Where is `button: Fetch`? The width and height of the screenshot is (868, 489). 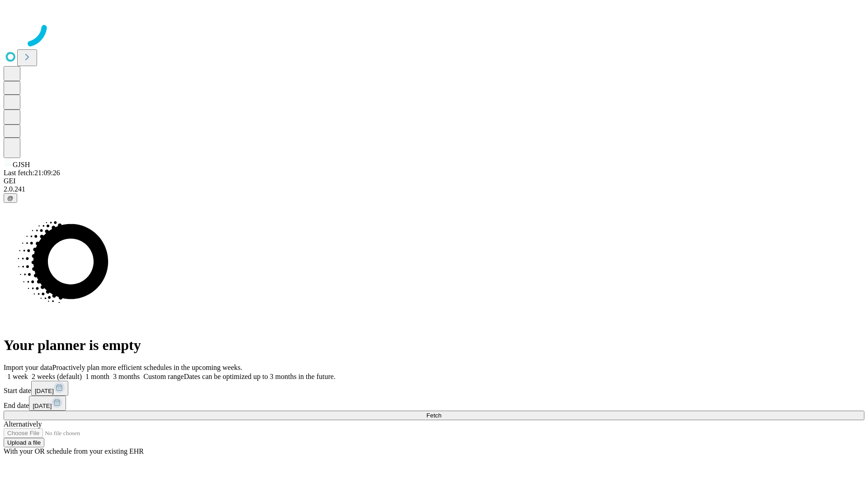 button: Fetch is located at coordinates (434, 415).